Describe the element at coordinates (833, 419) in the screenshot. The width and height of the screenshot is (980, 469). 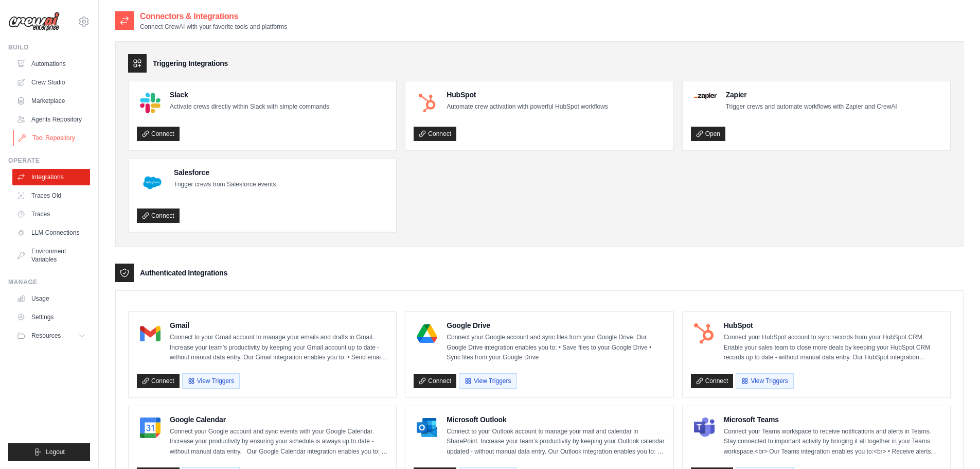
I see `h4: Microsoft Teams` at that location.